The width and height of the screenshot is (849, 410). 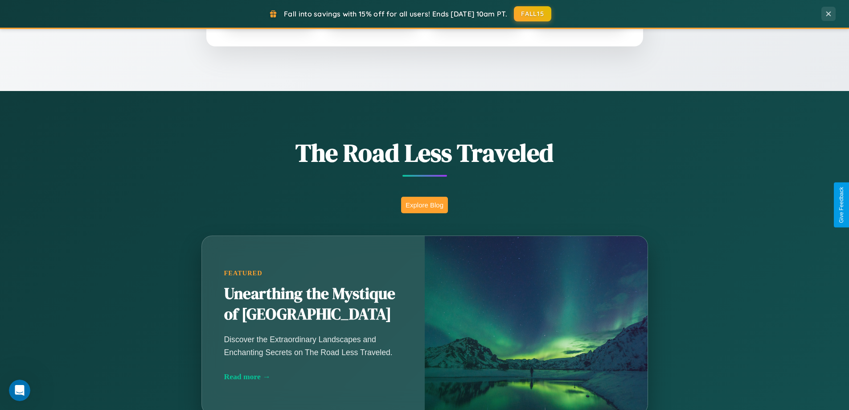 I want to click on h1: The Road Less Traveled, so click(x=425, y=152).